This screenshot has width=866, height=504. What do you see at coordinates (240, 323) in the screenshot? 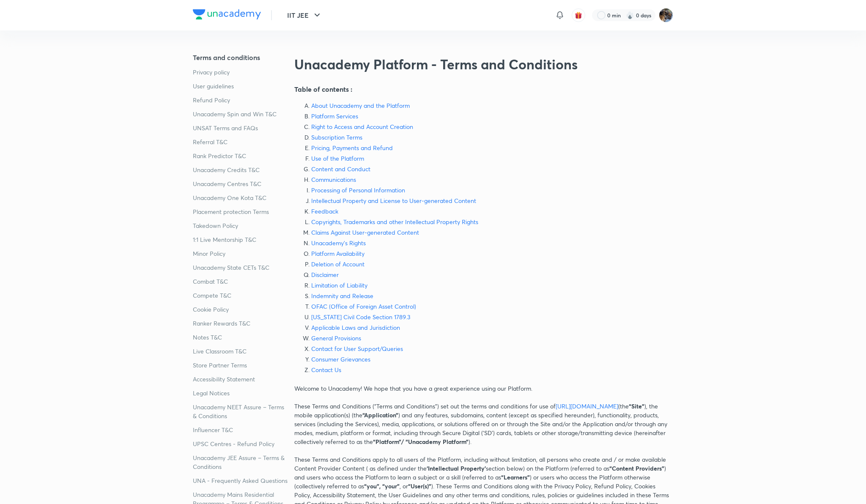
I see `p: Ranker Rewards T&C` at bounding box center [240, 323].